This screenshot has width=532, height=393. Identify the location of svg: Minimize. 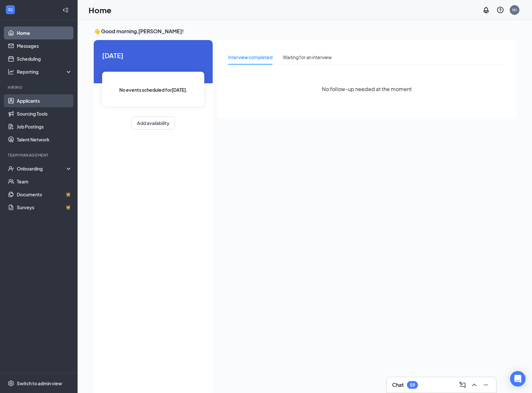
(486, 385).